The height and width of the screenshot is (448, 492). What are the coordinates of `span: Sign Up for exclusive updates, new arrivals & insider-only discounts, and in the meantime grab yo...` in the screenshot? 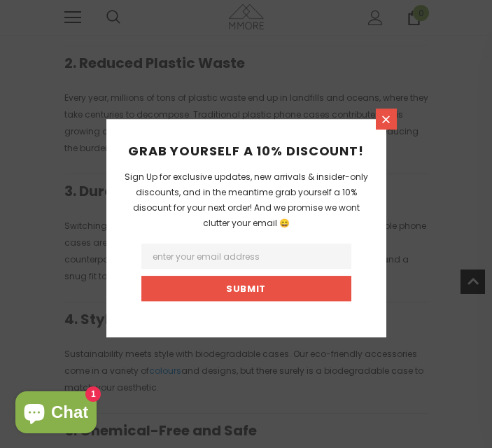 It's located at (246, 199).